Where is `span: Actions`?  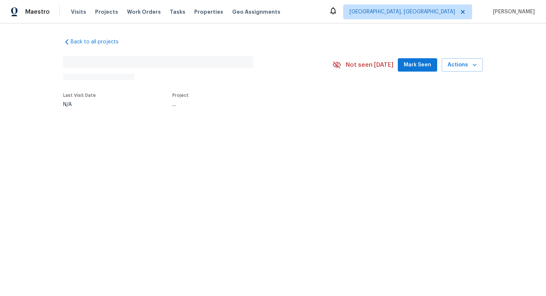
span: Actions is located at coordinates (462, 65).